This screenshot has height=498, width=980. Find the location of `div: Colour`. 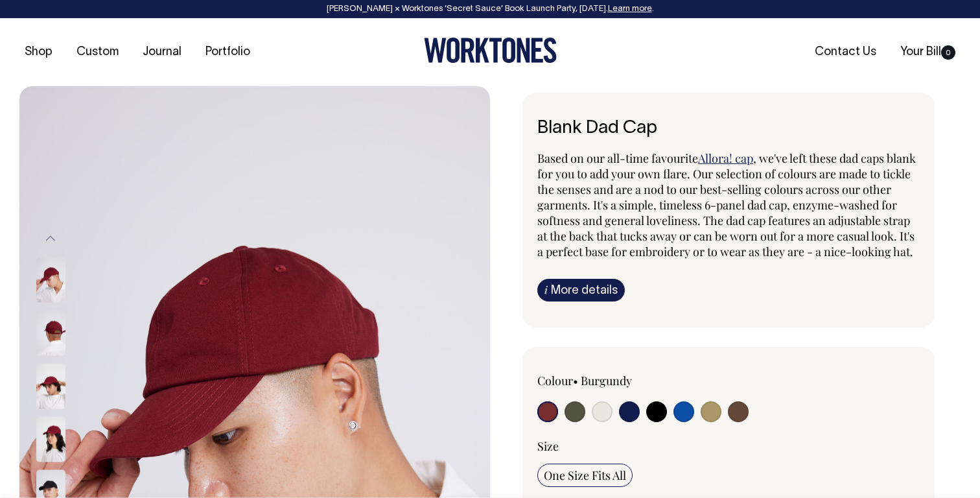

div: Colour is located at coordinates (614, 381).